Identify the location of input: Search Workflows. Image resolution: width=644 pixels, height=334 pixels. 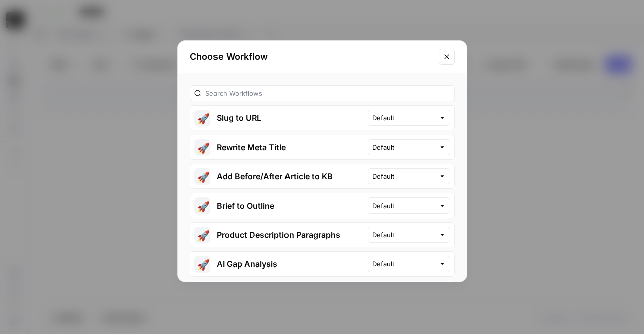
(328, 93).